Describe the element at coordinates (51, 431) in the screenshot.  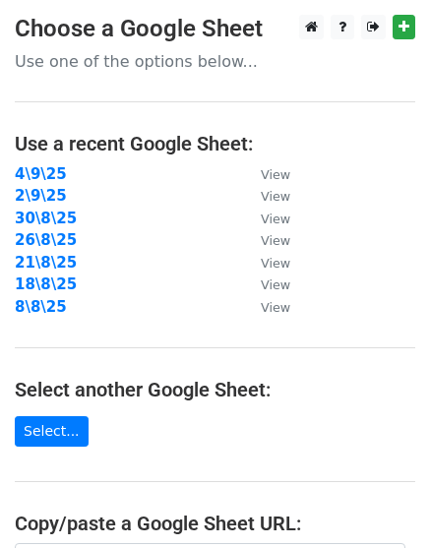
I see `a: Select...` at that location.